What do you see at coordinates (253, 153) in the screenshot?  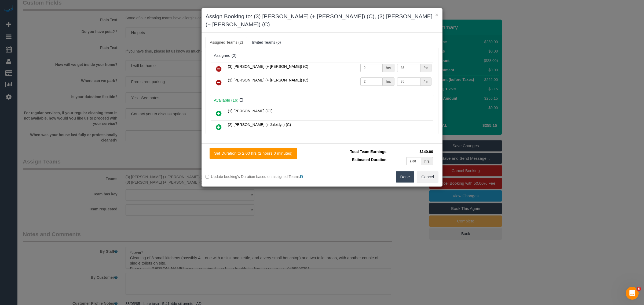 I see `button: Set Duration to 2.00 hrs (2 hours 0 minutes)` at bounding box center [253, 153].